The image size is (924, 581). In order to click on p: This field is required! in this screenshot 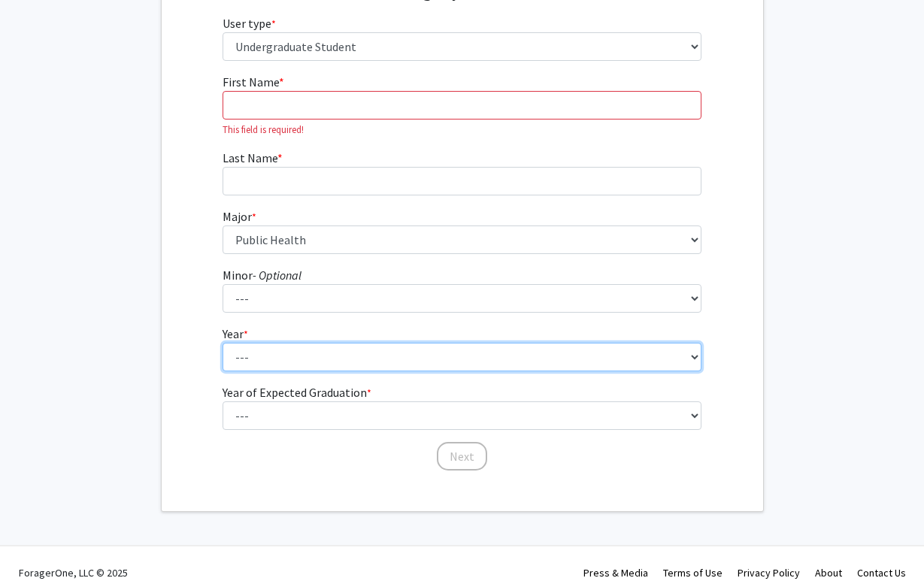, I will do `click(462, 129)`.